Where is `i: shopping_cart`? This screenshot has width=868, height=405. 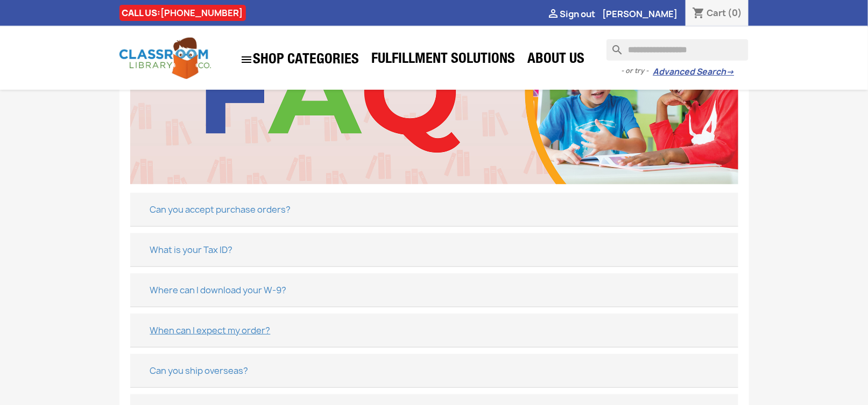 i: shopping_cart is located at coordinates (698, 14).